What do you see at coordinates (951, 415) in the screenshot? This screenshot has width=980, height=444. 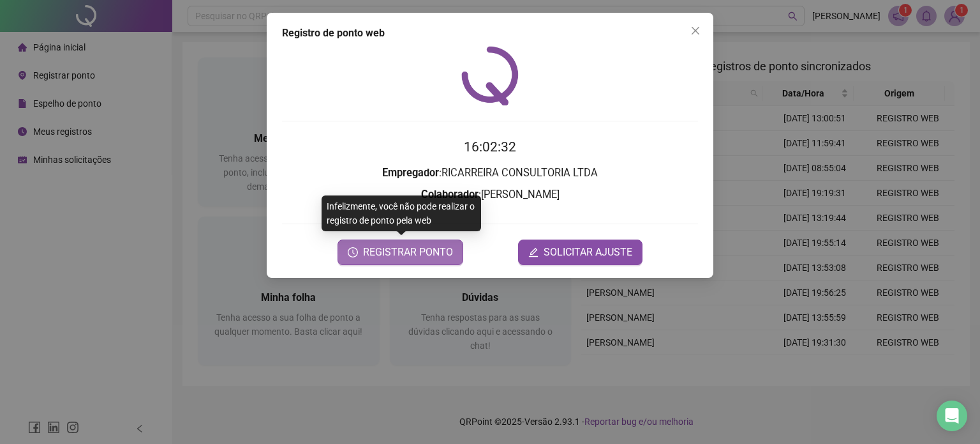 I see `div: Open Intercom Messenger` at bounding box center [951, 415].